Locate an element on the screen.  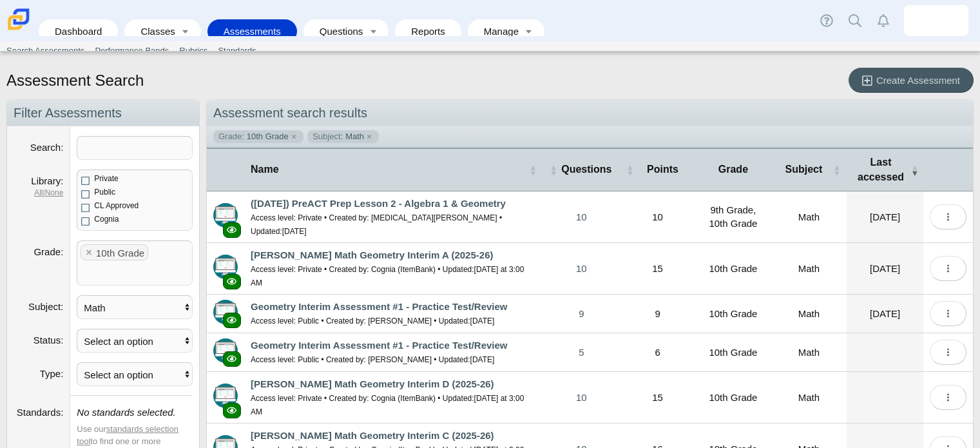
a: None is located at coordinates (54, 193).